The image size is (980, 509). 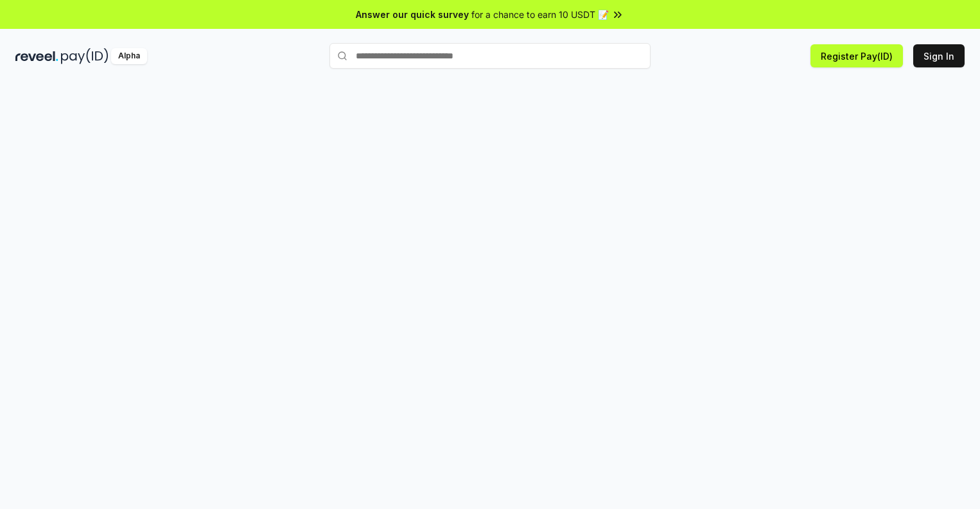 I want to click on span: Answer our quick survey, so click(x=412, y=14).